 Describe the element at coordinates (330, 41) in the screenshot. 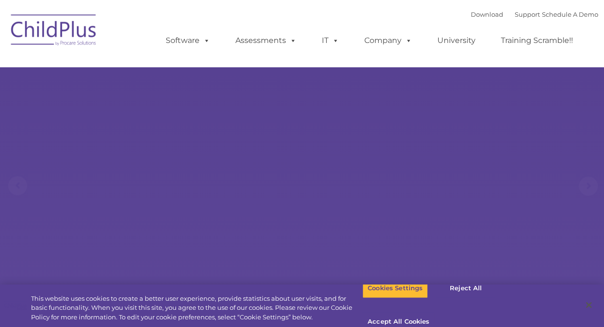

I see `a: IT` at that location.